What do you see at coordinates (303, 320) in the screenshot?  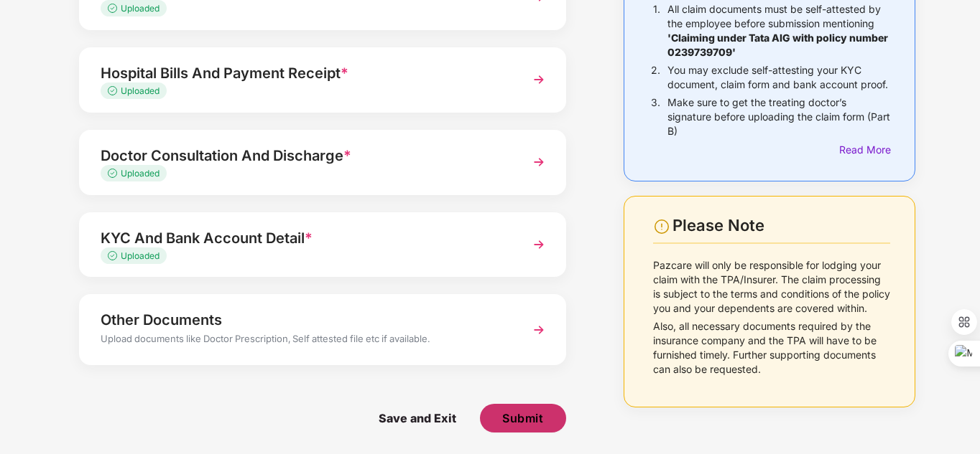 I see `div: Other Documents` at bounding box center [303, 320].